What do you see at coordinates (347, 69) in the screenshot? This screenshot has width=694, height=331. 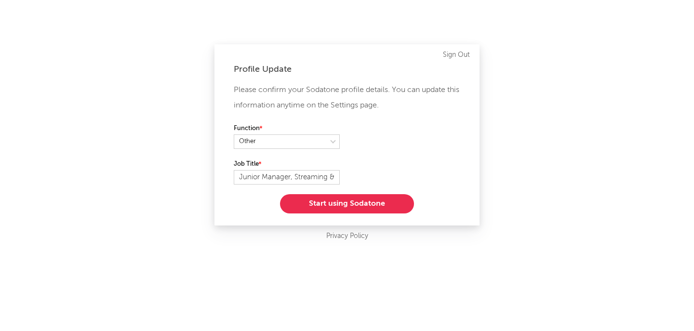 I see `div: Profile Update` at bounding box center [347, 69].